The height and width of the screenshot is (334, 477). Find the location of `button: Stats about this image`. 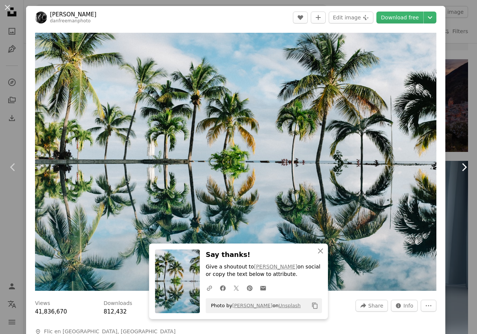

button: Stats about this image is located at coordinates (404, 306).